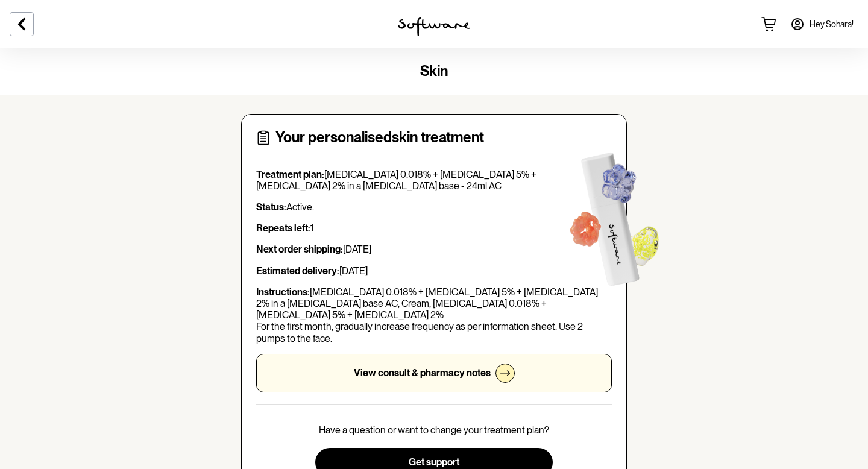 The image size is (868, 469). What do you see at coordinates (434, 71) in the screenshot?
I see `span: skin` at bounding box center [434, 71].